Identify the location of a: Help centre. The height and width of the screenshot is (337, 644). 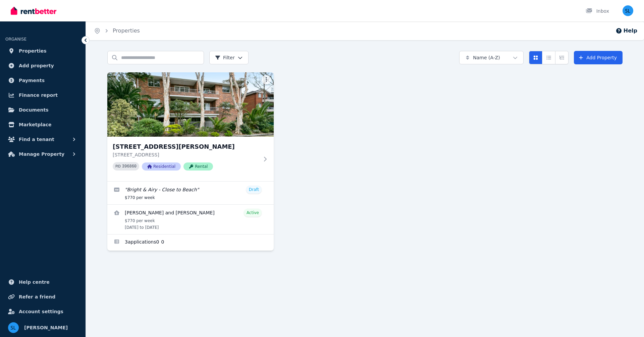
(42, 282).